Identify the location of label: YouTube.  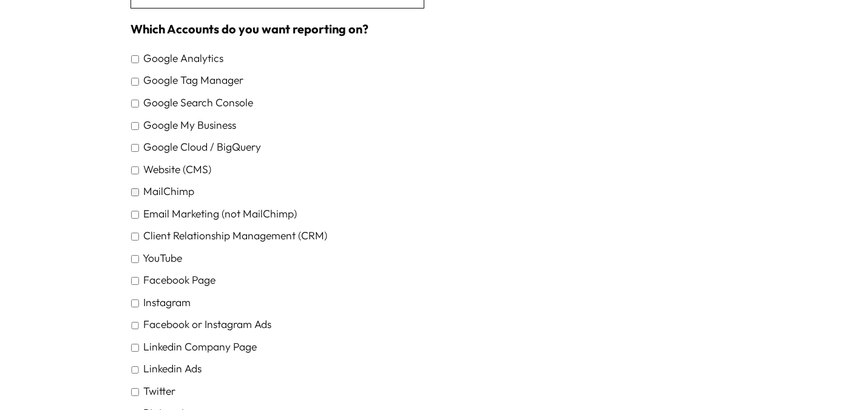
(162, 258).